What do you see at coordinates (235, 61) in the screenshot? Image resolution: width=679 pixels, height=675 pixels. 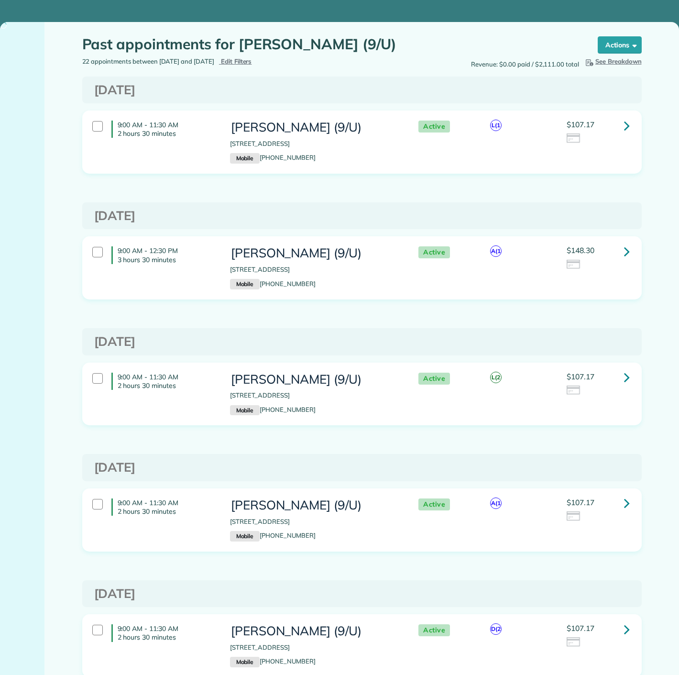 I see `a: Edit Filters` at bounding box center [235, 61].